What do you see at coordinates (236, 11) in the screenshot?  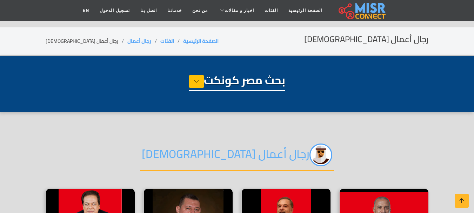 I see `a: اخبار و مقالات` at bounding box center [236, 11].